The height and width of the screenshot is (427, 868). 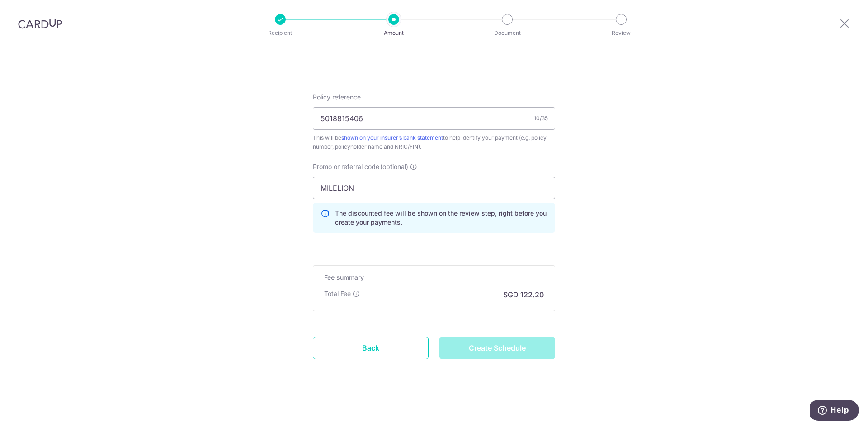 I want to click on p: Document, so click(x=507, y=33).